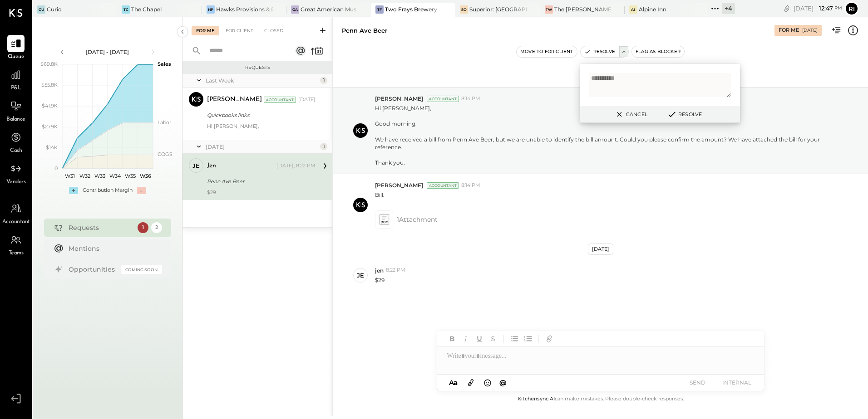 This screenshot has width=868, height=419. Describe the element at coordinates (16, 57) in the screenshot. I see `span: Queue` at that location.